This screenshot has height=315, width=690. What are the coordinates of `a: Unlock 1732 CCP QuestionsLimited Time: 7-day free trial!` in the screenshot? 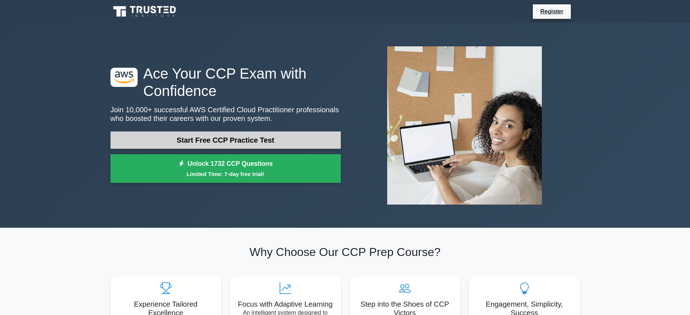 It's located at (226, 169).